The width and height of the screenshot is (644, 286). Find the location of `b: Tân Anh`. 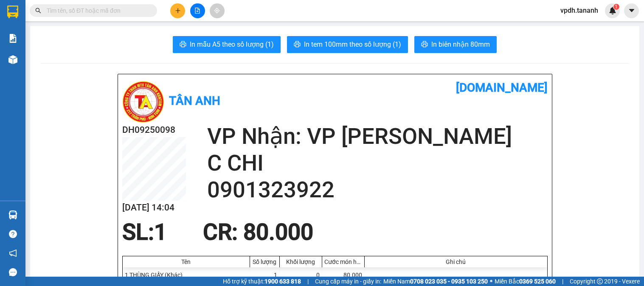

b: Tân Anh is located at coordinates (194, 101).